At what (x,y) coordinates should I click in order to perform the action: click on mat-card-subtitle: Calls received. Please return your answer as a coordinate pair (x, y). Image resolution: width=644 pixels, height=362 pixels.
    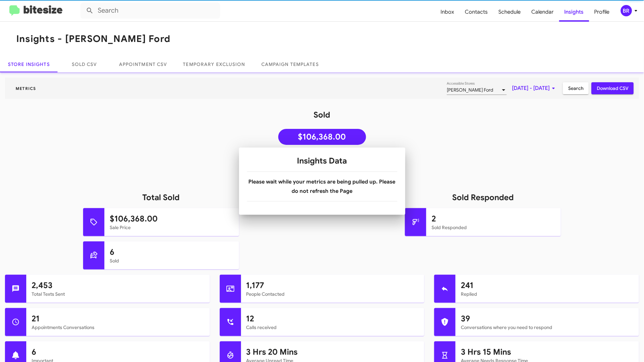
    Looking at the image, I should click on (333, 327).